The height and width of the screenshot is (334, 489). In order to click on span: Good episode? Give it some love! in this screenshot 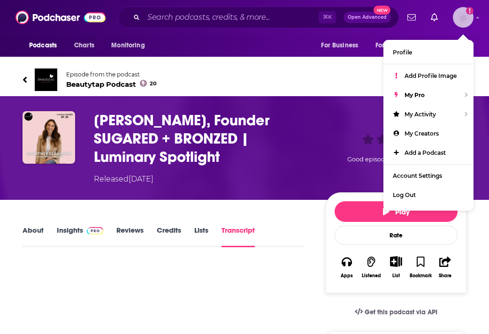, I will do `click(396, 159)`.